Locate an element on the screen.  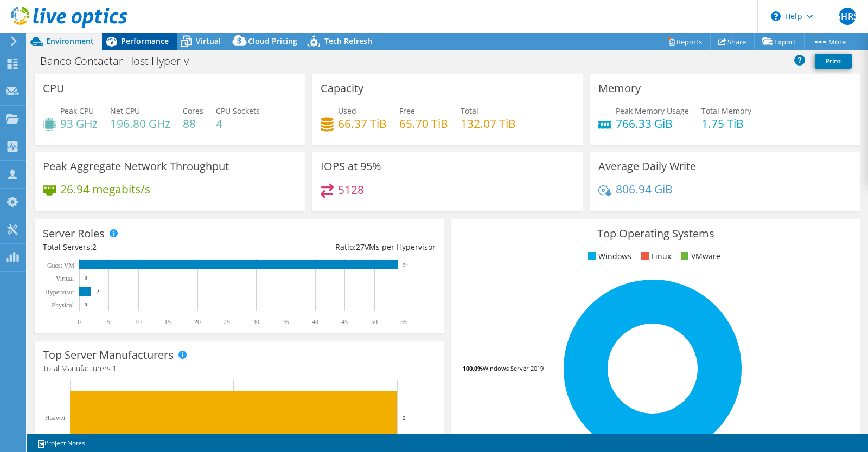
span: 27 is located at coordinates (360, 247).